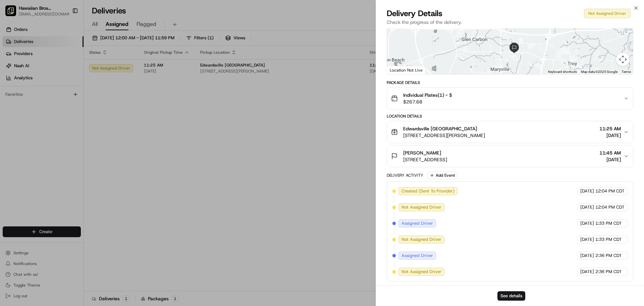  I want to click on button: Keyboard shortcuts, so click(563, 72).